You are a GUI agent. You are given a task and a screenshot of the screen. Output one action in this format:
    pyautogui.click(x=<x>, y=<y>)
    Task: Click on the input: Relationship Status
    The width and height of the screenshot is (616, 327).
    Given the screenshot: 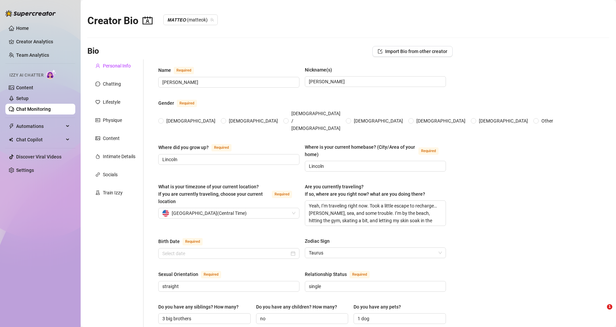 What is the action you would take?
    pyautogui.click(x=375, y=287)
    